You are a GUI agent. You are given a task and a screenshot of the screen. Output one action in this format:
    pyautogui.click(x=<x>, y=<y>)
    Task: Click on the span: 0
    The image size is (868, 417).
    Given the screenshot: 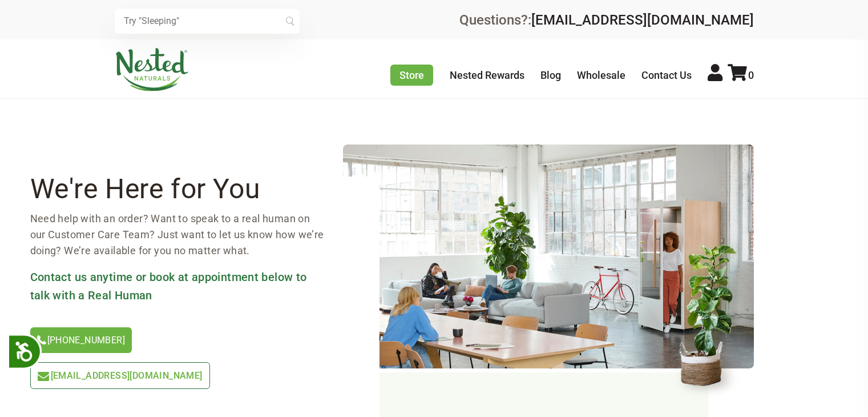 What is the action you would take?
    pyautogui.click(x=752, y=75)
    